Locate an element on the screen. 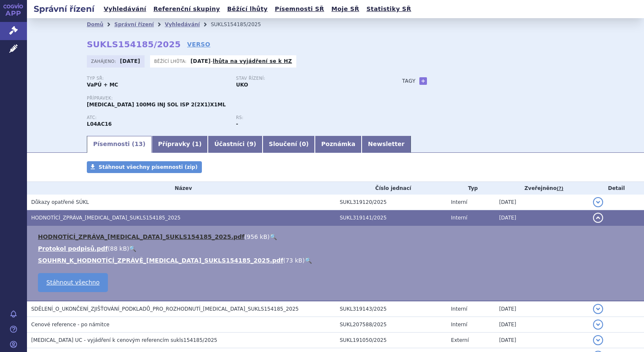  strong: GUSELKUMAB is located at coordinates (99, 124).